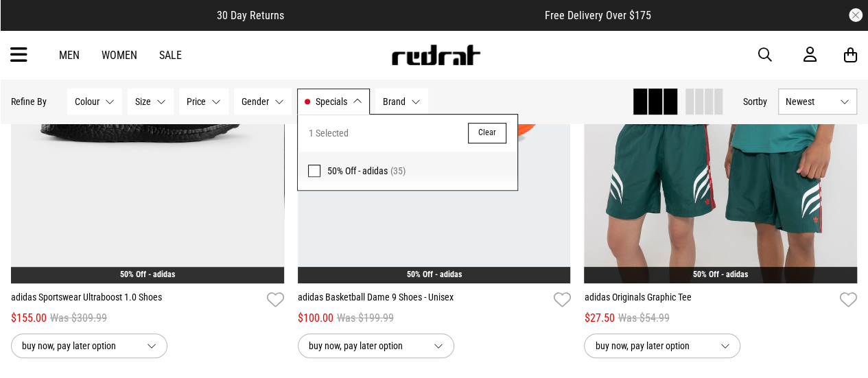 The height and width of the screenshot is (378, 868). What do you see at coordinates (329, 133) in the screenshot?
I see `span: 1 Selected` at bounding box center [329, 133].